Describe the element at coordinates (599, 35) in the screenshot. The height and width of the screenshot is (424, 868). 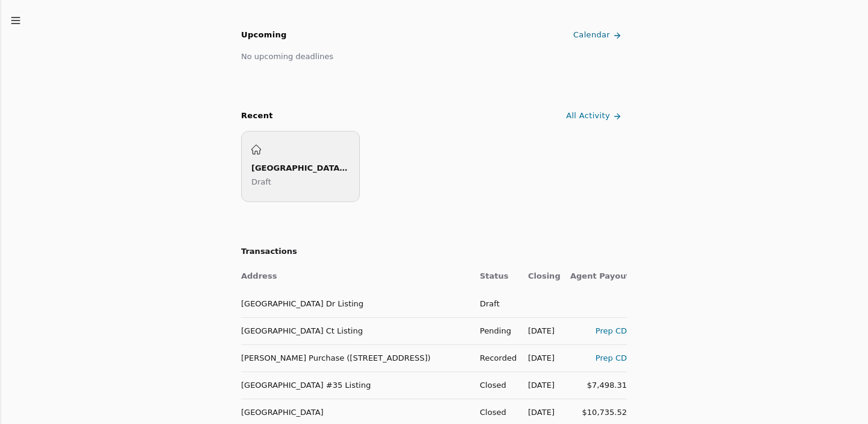
I see `a: Calendar` at that location.